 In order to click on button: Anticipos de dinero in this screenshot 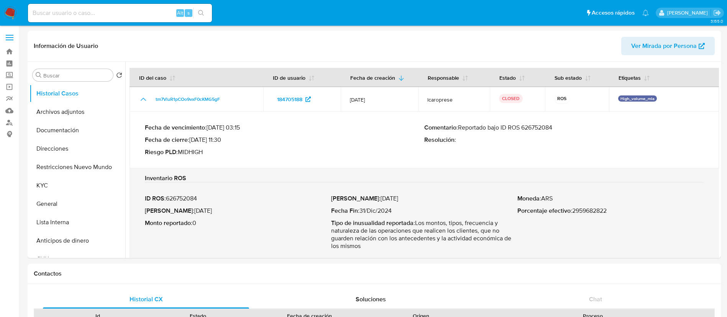, I will do `click(77, 241)`.